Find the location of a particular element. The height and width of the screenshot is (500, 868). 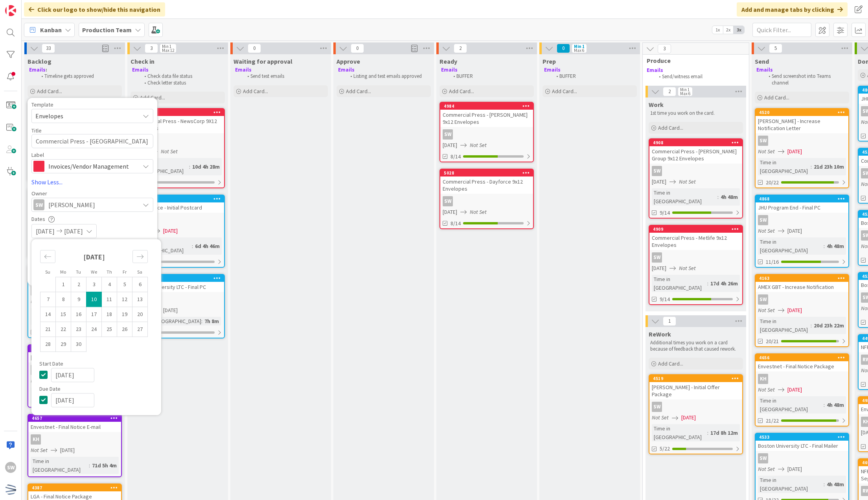

div: 4519 is located at coordinates (696, 378).